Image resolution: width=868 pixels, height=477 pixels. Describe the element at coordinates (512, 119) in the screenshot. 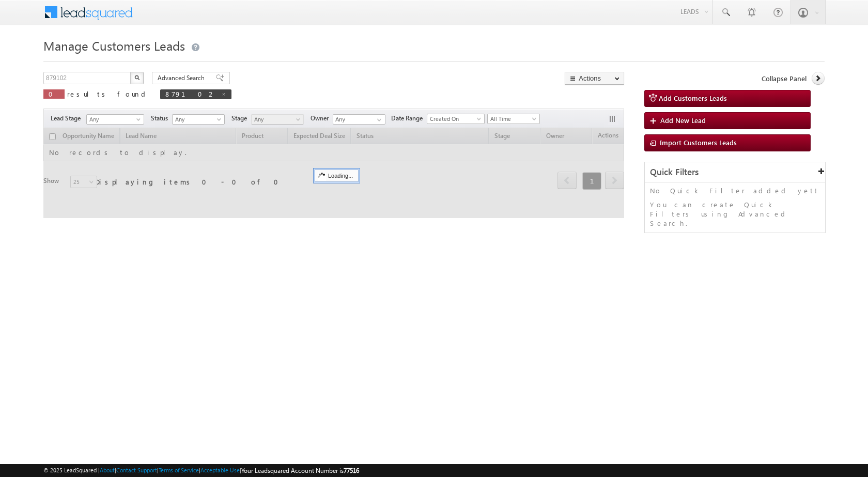

I see `span: All Time` at that location.